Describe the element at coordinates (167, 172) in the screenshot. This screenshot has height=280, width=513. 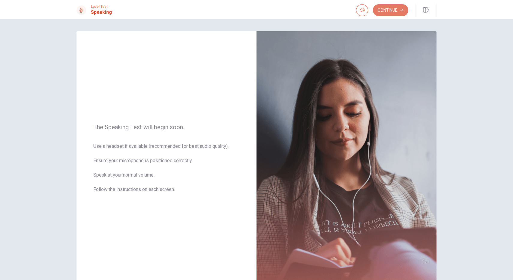
I see `span: Use a headset if available (recommended for best audio quality). Ensure your microphone is positi...` at that location.